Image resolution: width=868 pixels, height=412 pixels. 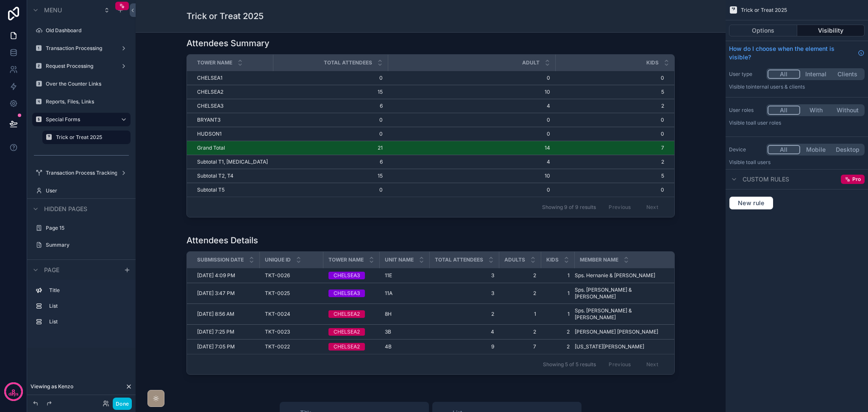 What do you see at coordinates (82, 173) in the screenshot?
I see `label: Transaction Process Tracking` at bounding box center [82, 173].